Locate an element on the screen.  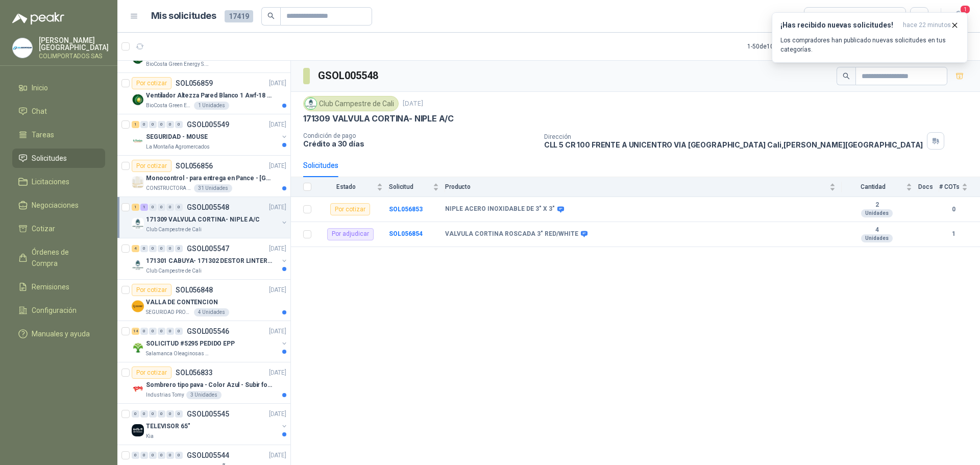
button: 1 is located at coordinates (959, 16).